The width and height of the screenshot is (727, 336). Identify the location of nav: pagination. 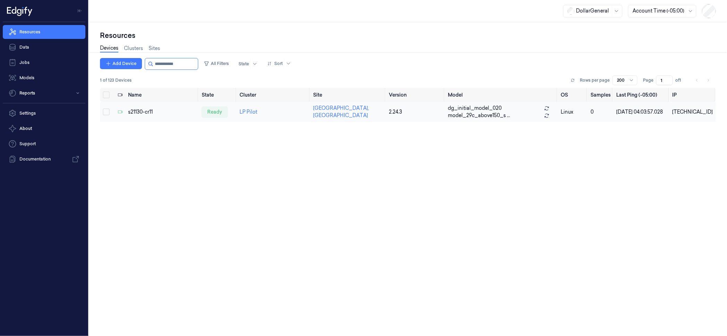
(702, 80).